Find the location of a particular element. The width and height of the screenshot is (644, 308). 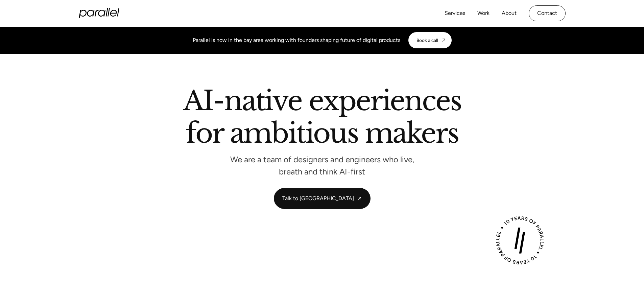

img: CTA arrow image is located at coordinates (444, 40).